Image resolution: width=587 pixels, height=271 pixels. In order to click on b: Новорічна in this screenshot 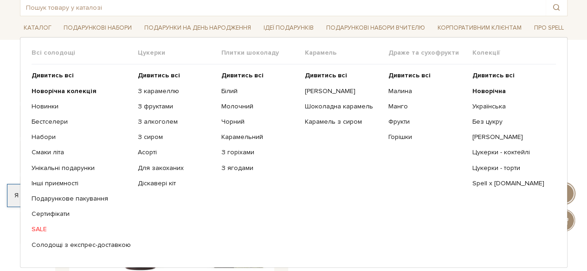, I will do `click(489, 91)`.